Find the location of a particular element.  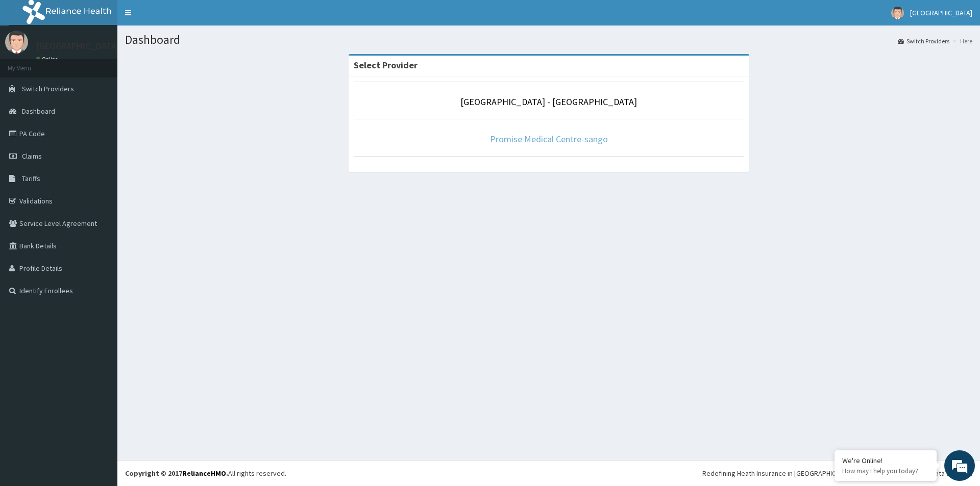

span: Switch Providers is located at coordinates (48, 89).